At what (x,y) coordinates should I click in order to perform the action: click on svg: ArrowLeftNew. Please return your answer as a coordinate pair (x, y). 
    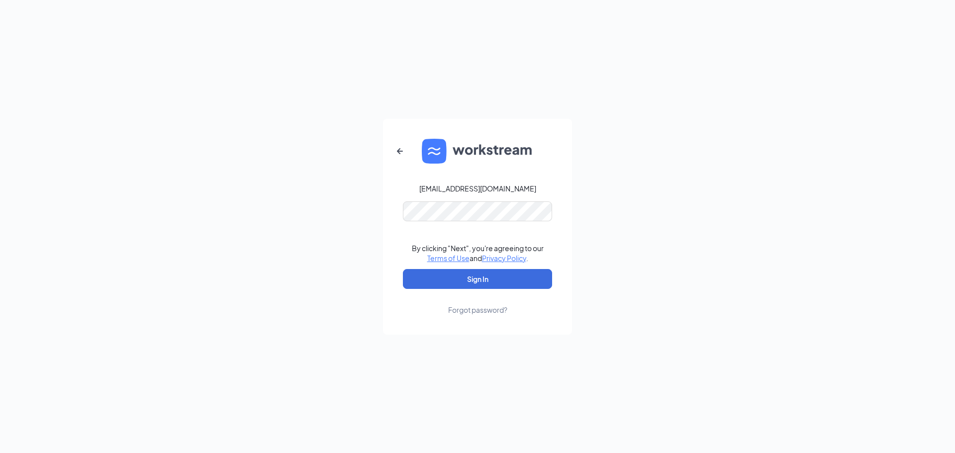
    Looking at the image, I should click on (400, 151).